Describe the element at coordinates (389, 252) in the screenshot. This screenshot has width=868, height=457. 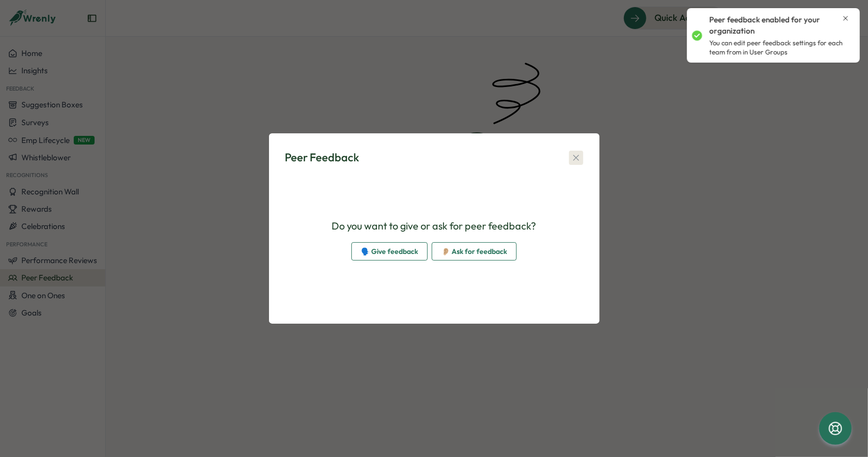
I see `span: 🗣️ Give feedback` at that location.